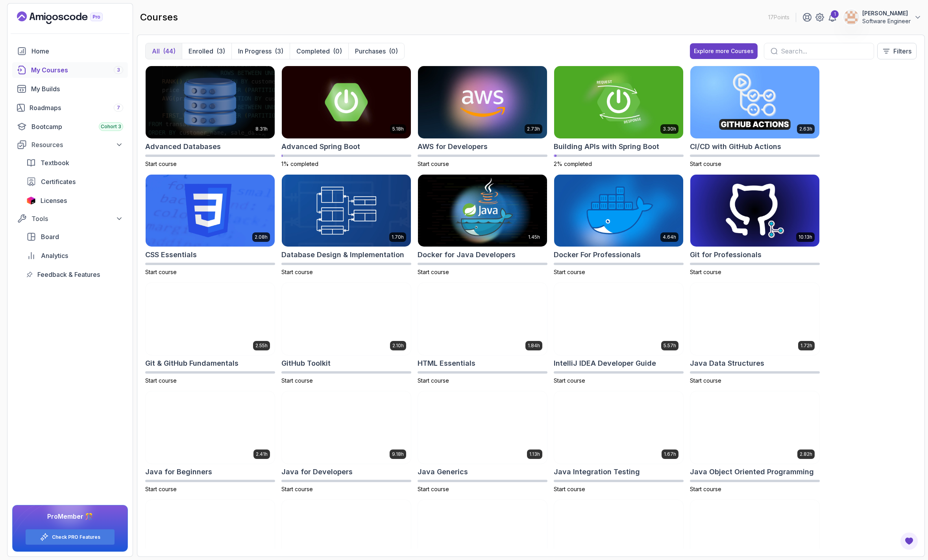 This screenshot has height=560, width=928. I want to click on a: courses, so click(70, 70).